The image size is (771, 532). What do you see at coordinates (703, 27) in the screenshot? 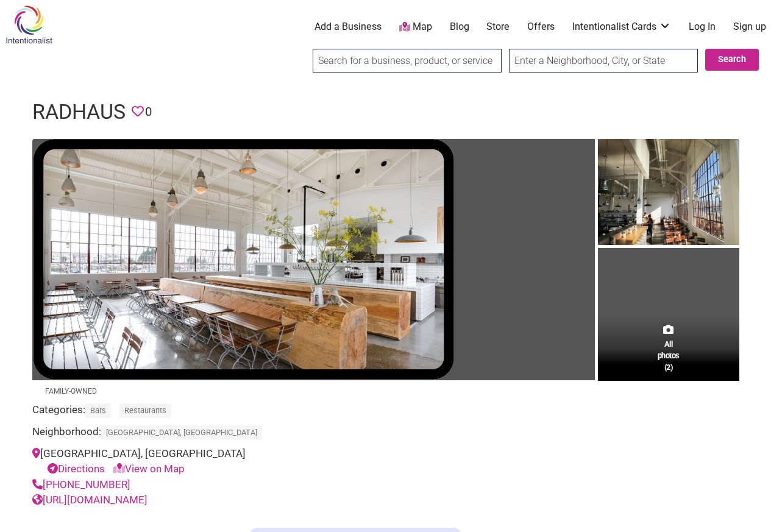
I see `a: Log In` at bounding box center [703, 27].